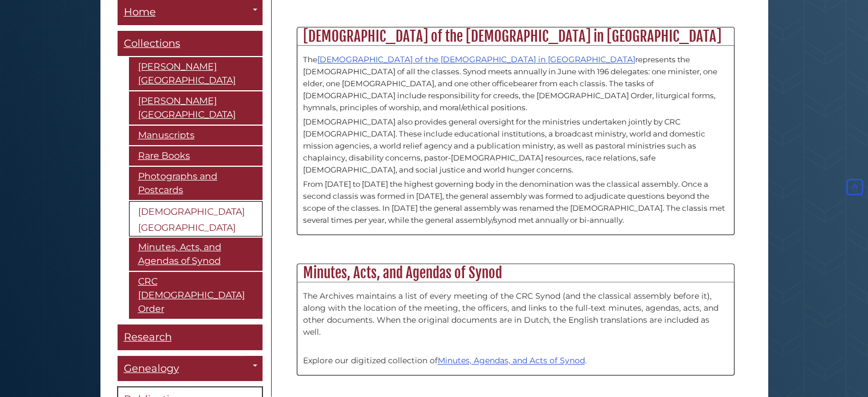 The height and width of the screenshot is (397, 868). What do you see at coordinates (515, 360) in the screenshot?
I see `p: Explore our digitized collection of .` at bounding box center [515, 360].